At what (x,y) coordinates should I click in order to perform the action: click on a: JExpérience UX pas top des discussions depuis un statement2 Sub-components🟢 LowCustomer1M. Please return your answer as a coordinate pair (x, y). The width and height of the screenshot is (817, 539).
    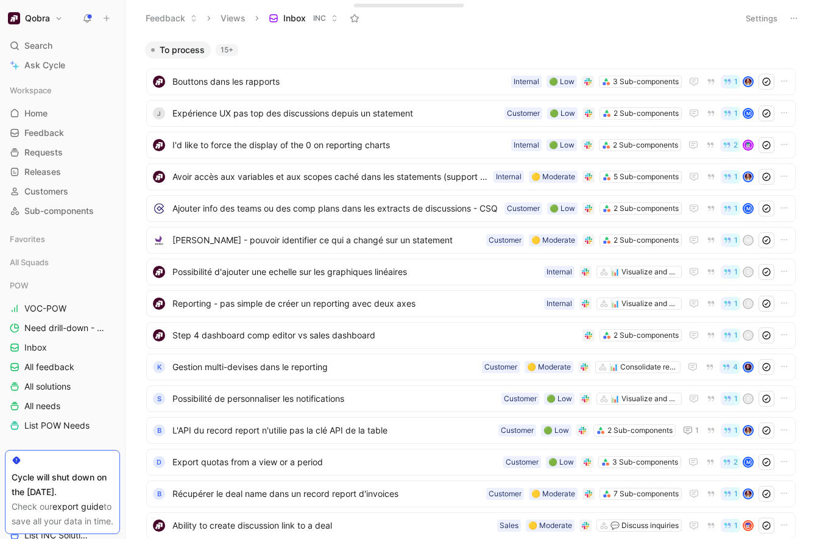
    Looking at the image, I should click on (471, 113).